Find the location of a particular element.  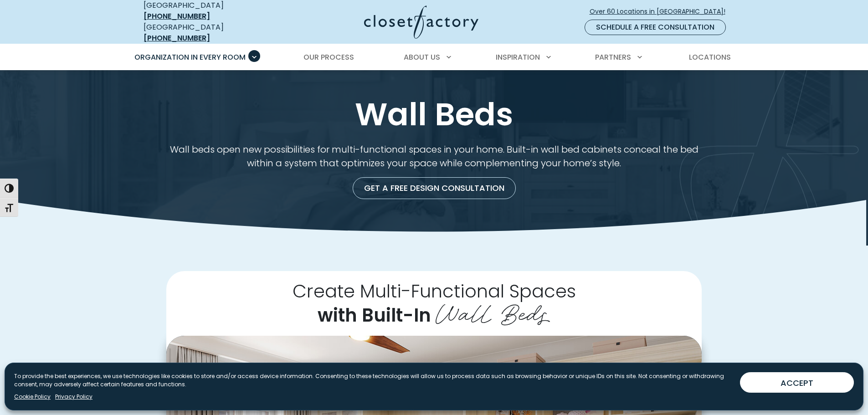

span: Partners is located at coordinates (613, 57).